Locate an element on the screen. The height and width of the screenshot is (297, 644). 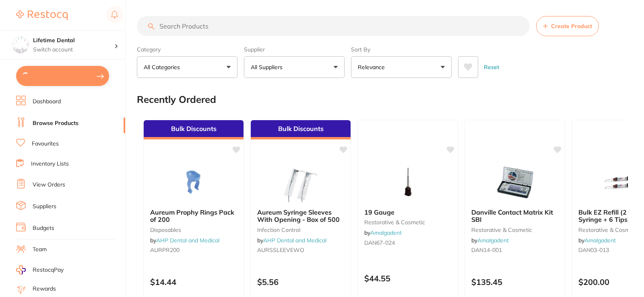
span: Create Product is located at coordinates (572, 26).